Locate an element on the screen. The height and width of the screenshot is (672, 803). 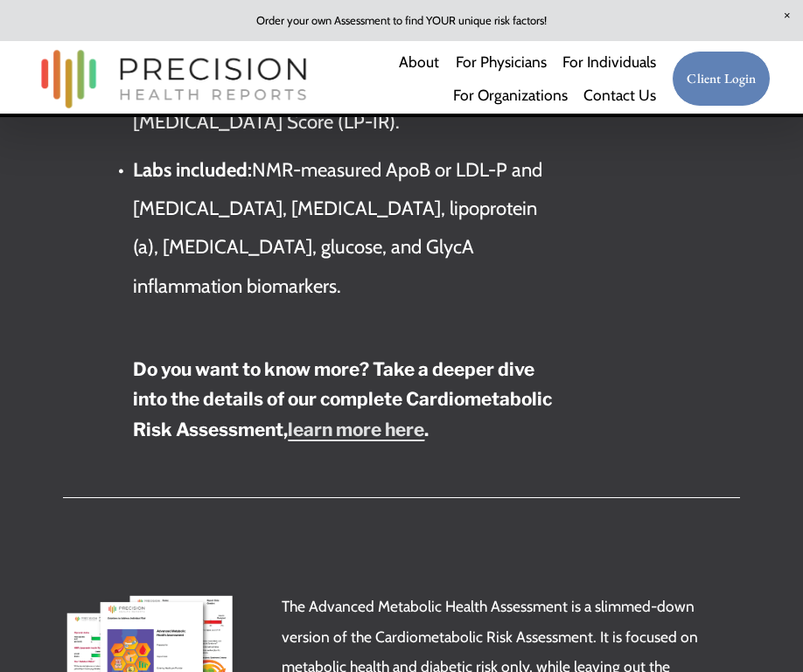
span: For Organizations is located at coordinates (510, 95).